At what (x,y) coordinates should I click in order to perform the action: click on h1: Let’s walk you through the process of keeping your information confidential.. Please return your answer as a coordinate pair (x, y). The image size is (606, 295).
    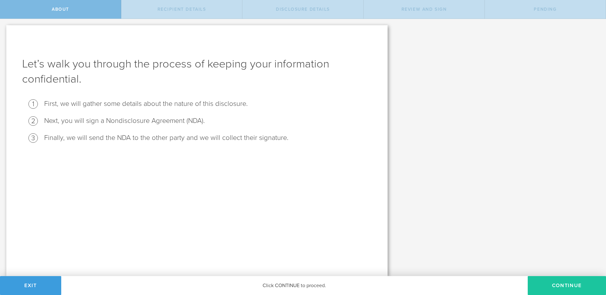
    Looking at the image, I should click on (197, 72).